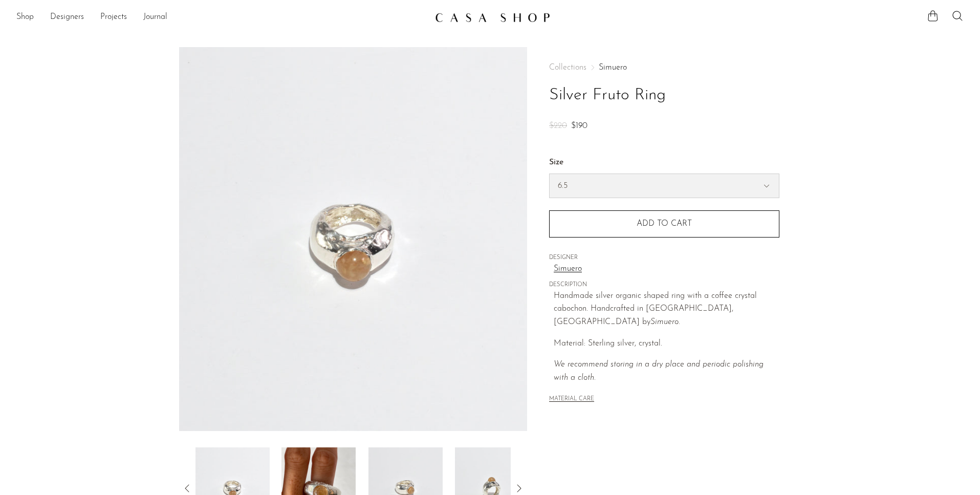 This screenshot has width=980, height=495. I want to click on img: Silver Fruto Ring, so click(353, 239).